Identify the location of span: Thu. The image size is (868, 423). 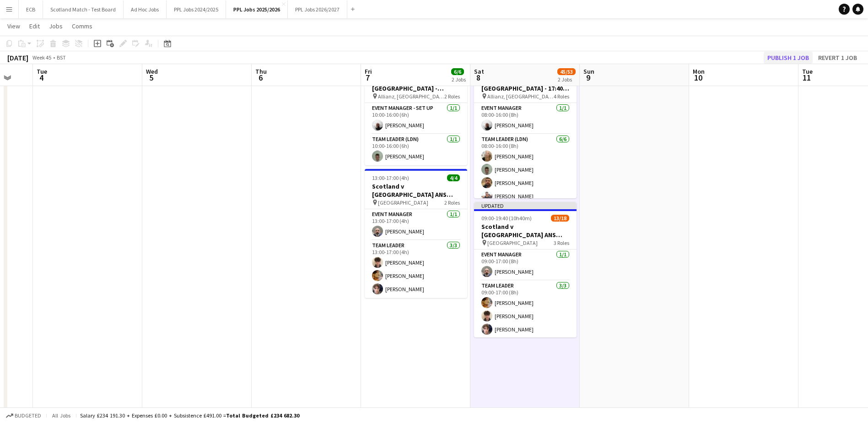
(261, 71).